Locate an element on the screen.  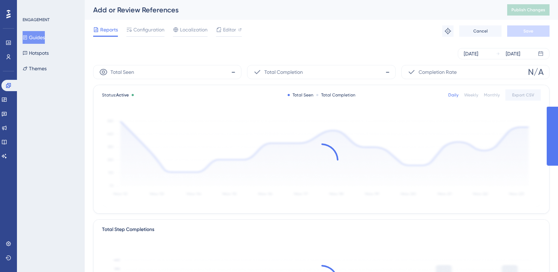
div: Total Seen is located at coordinates (300, 95).